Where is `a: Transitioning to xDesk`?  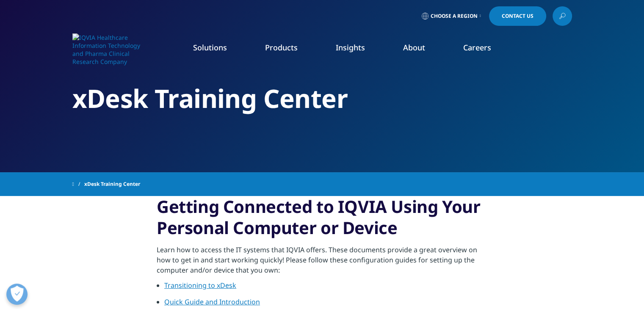
a: Transitioning to xDesk is located at coordinates (200, 285).